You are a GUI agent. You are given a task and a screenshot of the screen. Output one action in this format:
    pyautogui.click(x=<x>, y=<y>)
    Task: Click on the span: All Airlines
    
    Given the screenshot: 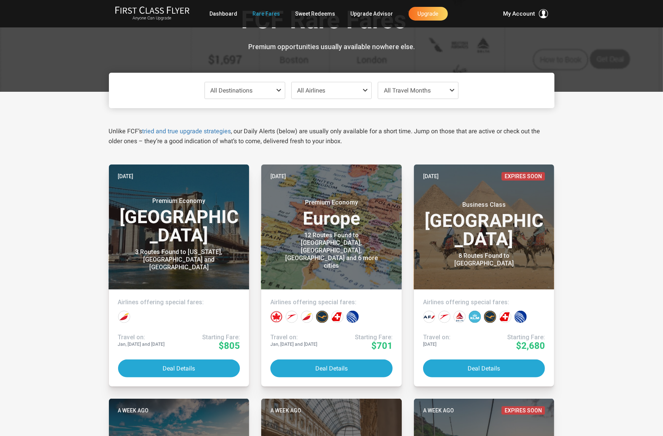 What is the action you would take?
    pyautogui.click(x=311, y=90)
    